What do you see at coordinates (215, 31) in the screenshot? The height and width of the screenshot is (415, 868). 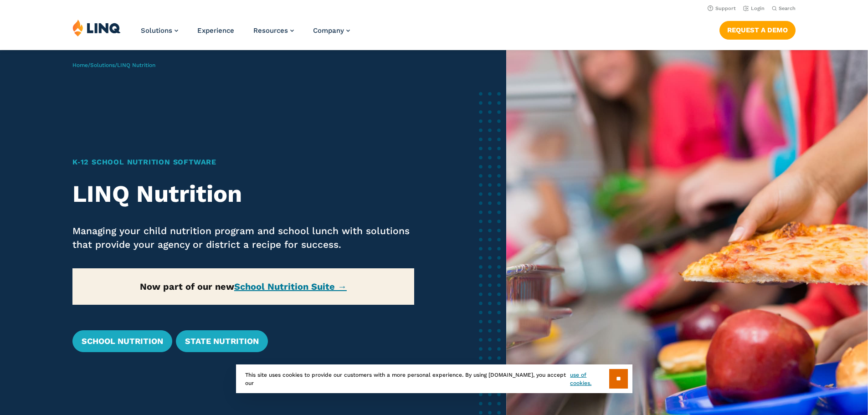 I see `a: Experience` at bounding box center [215, 31].